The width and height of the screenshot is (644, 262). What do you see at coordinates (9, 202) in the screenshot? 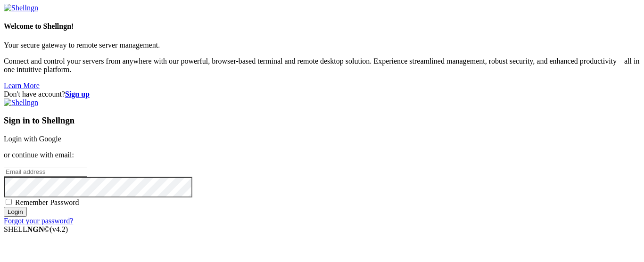
I see `input: Remember Password` at bounding box center [9, 202].